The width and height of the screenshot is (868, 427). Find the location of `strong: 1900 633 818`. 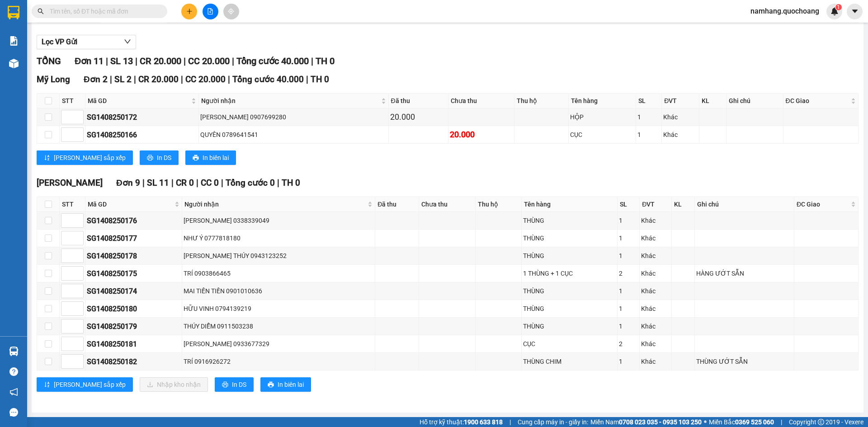

strong: 1900 633 818 is located at coordinates (483, 422).